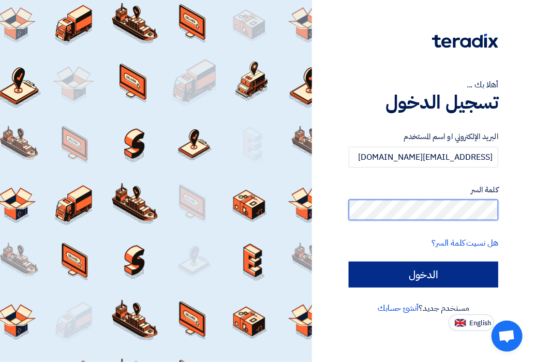  I want to click on span: English, so click(480, 323).